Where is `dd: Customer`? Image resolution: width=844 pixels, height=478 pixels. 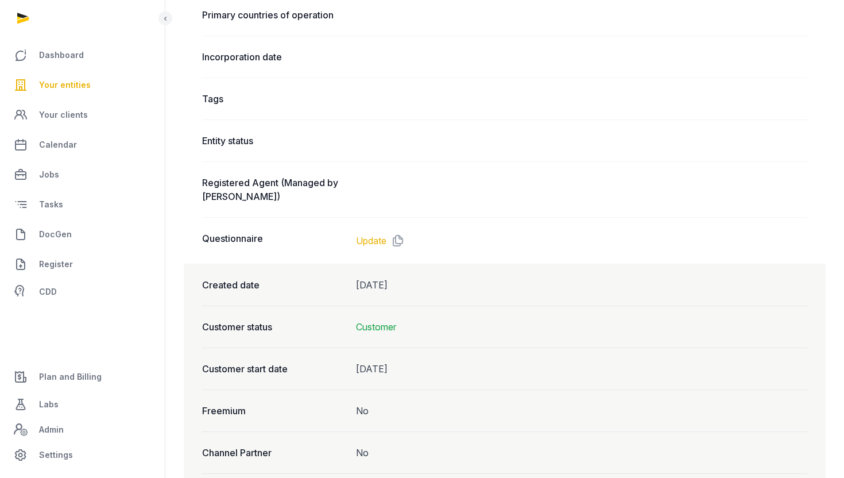
dd: Customer is located at coordinates (582, 327).